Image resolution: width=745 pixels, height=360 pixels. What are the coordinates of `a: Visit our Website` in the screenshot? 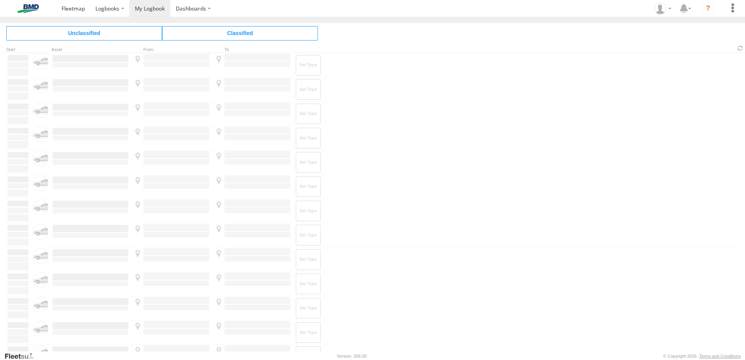 It's located at (22, 356).